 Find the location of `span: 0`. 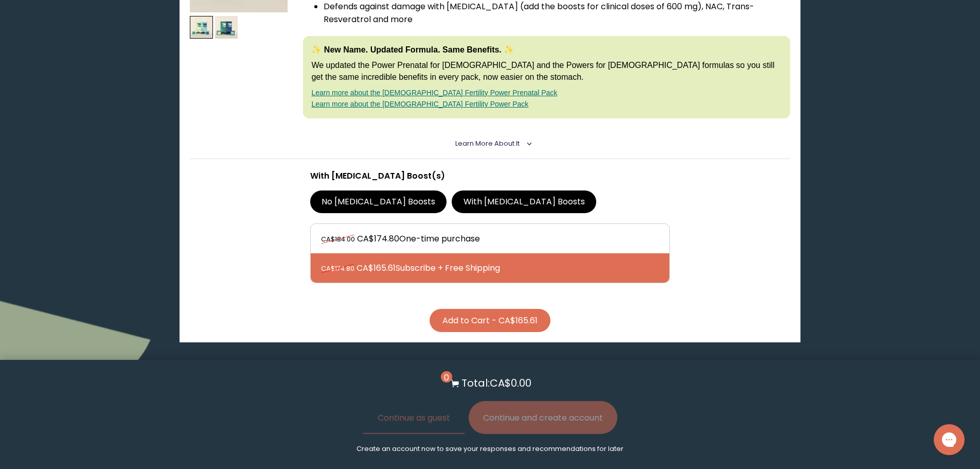

span: 0 is located at coordinates (447, 377).